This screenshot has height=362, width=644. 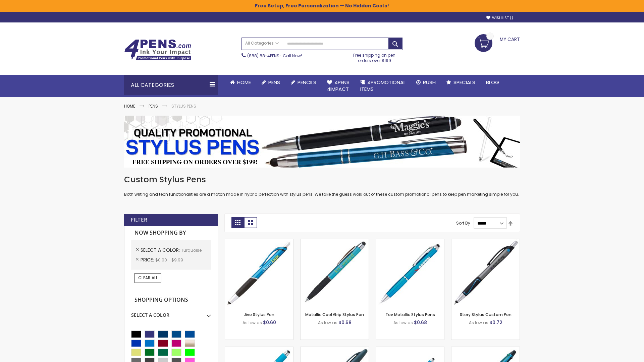 What do you see at coordinates (259, 314) in the screenshot?
I see `a: Jive Stylus Pen` at bounding box center [259, 314].